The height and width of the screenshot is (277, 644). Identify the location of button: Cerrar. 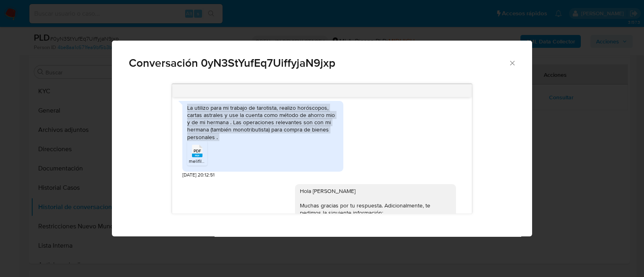
(512, 63).